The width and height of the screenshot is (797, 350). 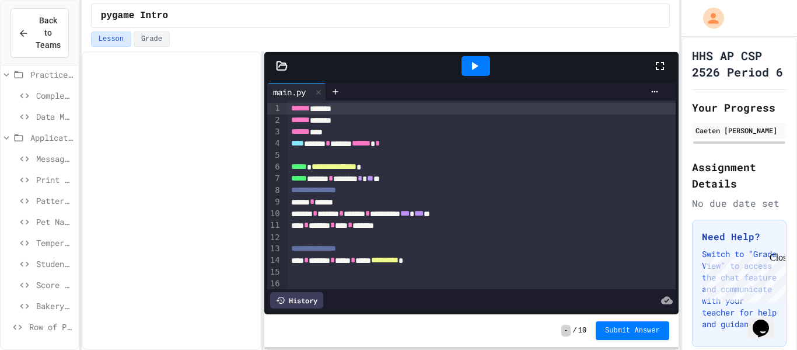 What do you see at coordinates (274, 190) in the screenshot?
I see `div: 8` at bounding box center [274, 190].